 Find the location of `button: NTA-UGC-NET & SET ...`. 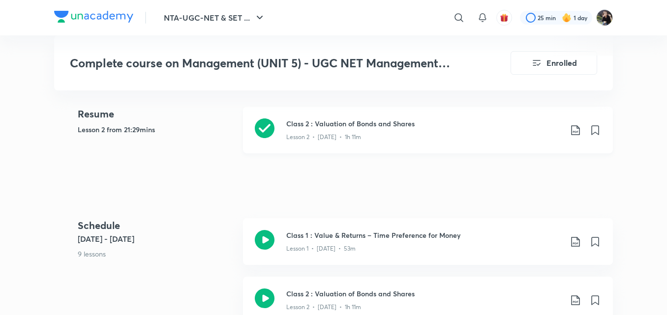

button: NTA-UGC-NET & SET ... is located at coordinates (214, 18).